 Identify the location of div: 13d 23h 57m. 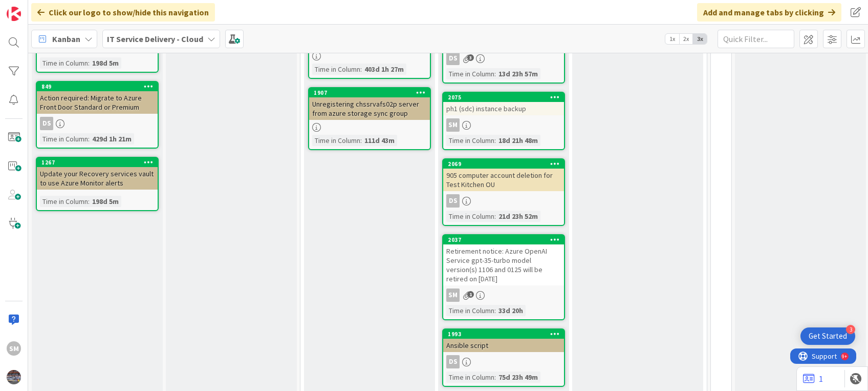
(518, 74).